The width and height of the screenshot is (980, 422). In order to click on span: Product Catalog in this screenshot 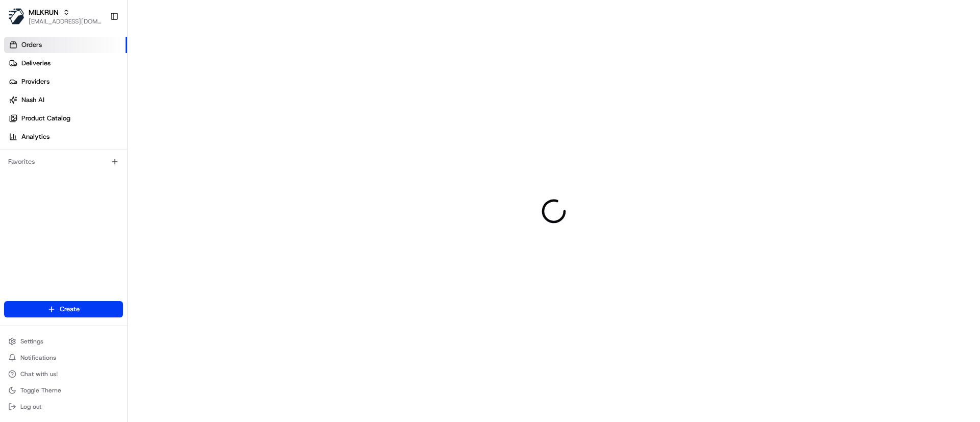, I will do `click(46, 119)`.